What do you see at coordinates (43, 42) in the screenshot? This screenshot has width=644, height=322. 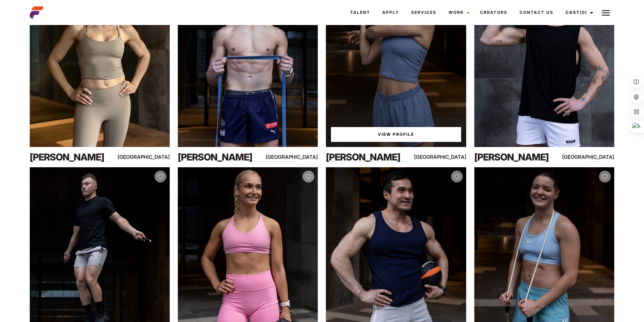 I see `div: Domain Overview` at bounding box center [43, 42].